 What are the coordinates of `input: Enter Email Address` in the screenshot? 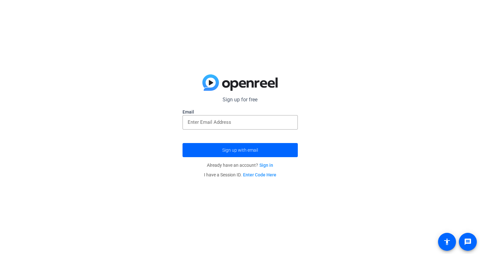 It's located at (240, 122).